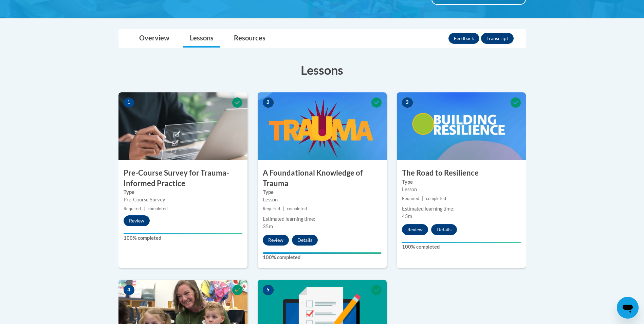 This screenshot has width=644, height=324. What do you see at coordinates (129, 102) in the screenshot?
I see `span: 1` at bounding box center [129, 102].